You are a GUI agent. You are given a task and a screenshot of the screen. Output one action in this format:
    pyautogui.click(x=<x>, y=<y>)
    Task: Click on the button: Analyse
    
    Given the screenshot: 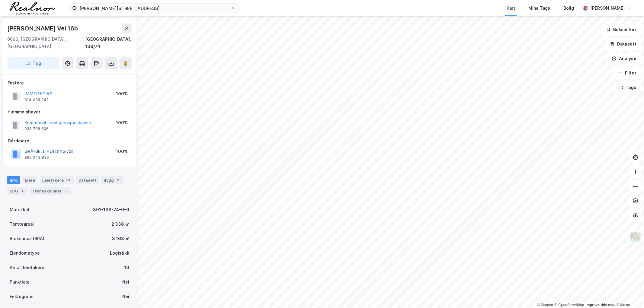 What is the action you would take?
    pyautogui.click(x=624, y=58)
    